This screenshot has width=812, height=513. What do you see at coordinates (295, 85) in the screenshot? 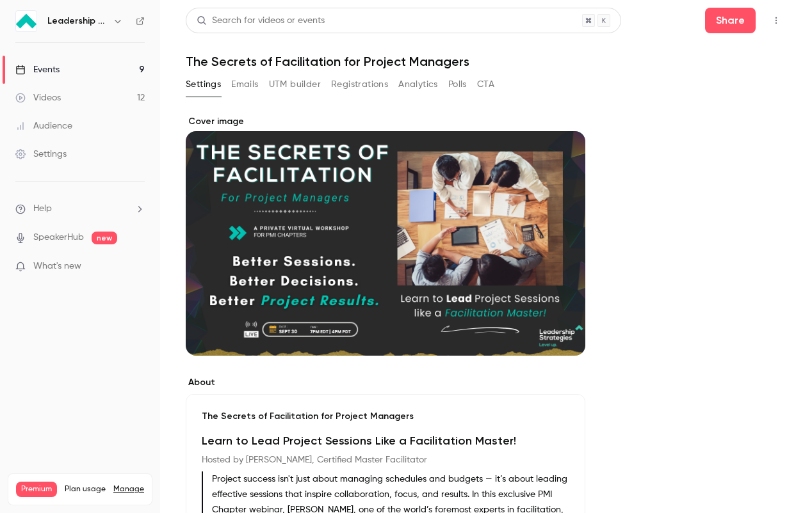
I see `button: UTM builder` at bounding box center [295, 85].